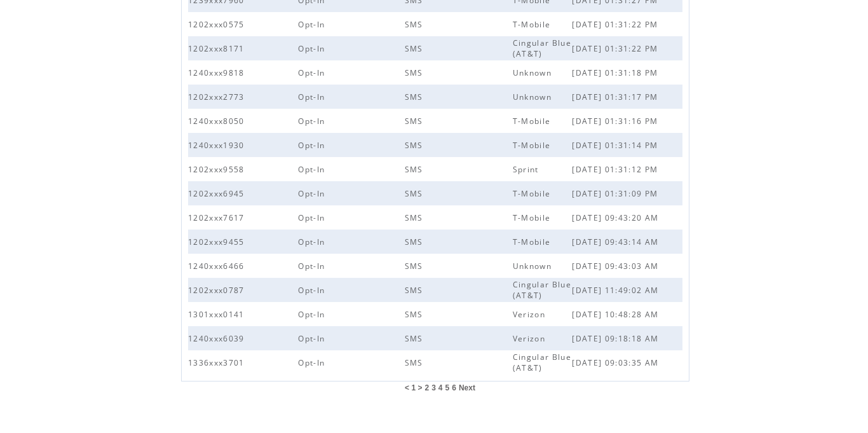 The image size is (868, 433). Describe the element at coordinates (454, 388) in the screenshot. I see `span: 6` at that location.